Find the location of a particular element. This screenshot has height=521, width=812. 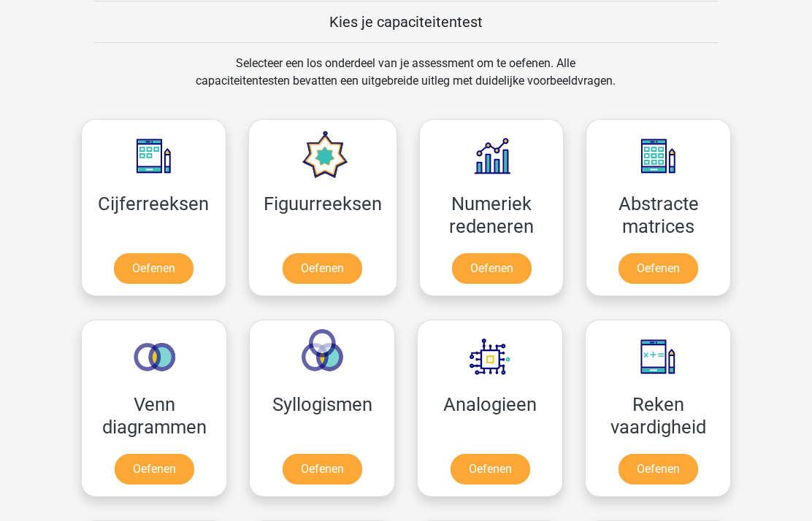

div: Selecteer een los onderdeel van je assessment om te oefenen. Alle capaciteitentesten bevatten een... is located at coordinates (406, 81).